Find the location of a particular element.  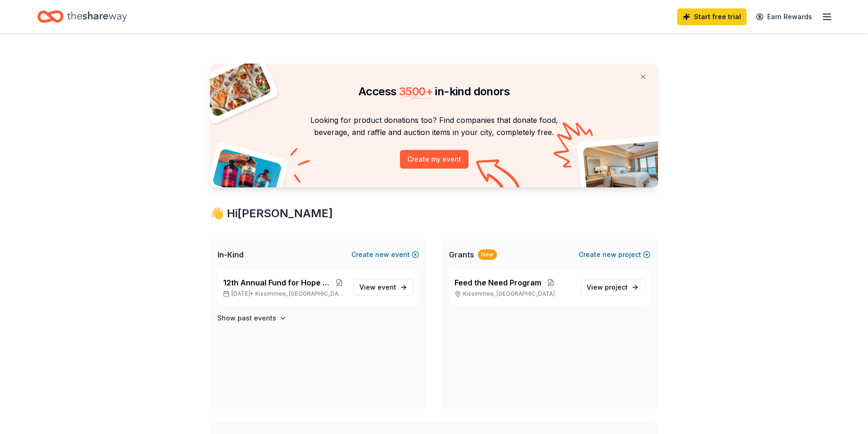

h4: Show past events is located at coordinates (247, 318).